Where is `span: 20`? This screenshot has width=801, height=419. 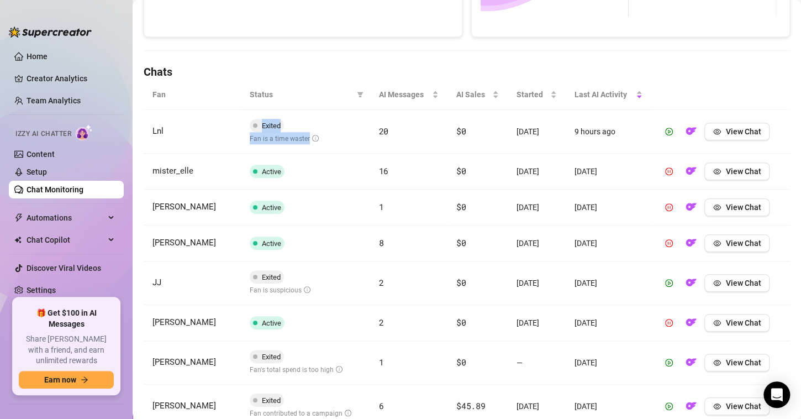 span: 20 is located at coordinates (383, 131).